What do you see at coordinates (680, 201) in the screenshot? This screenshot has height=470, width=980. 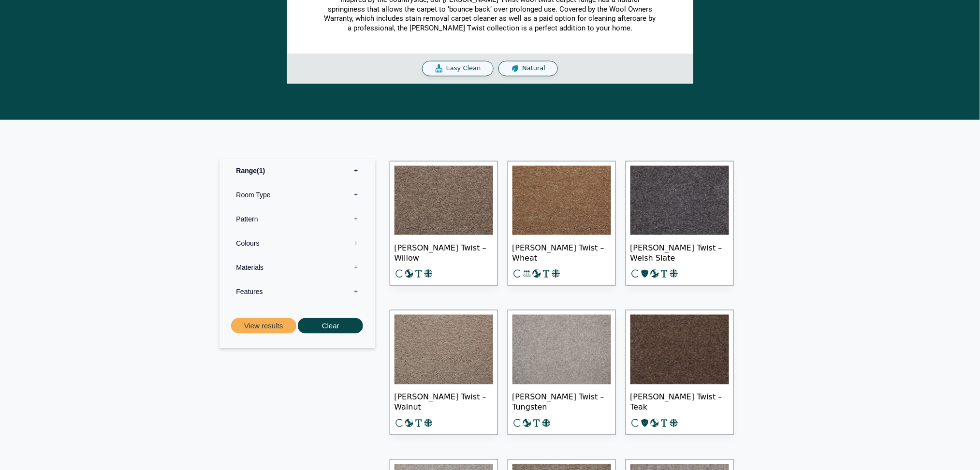 I see `img: Tomkinson Twist Welsh Slate` at bounding box center [680, 201].